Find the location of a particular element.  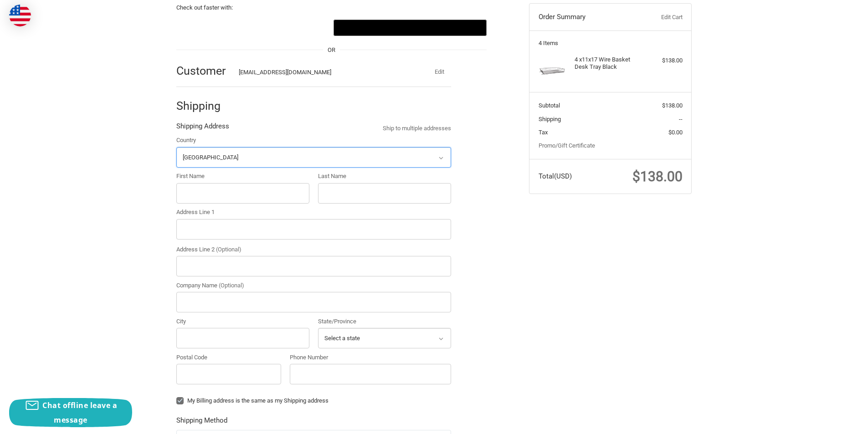

span: Subtotal is located at coordinates (549, 105).